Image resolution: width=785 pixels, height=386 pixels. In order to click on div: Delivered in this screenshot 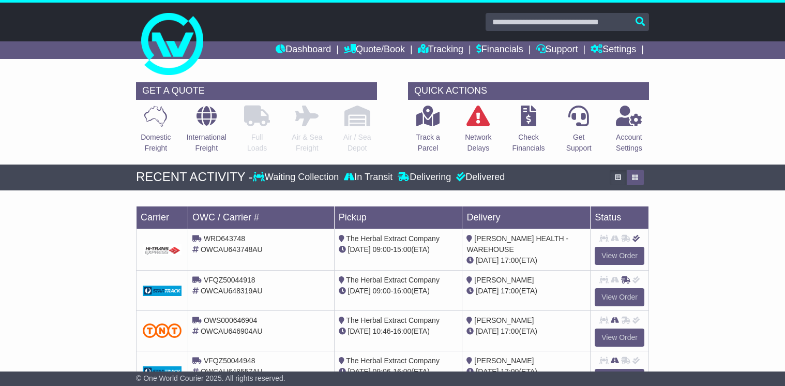, I will do `click(479, 177)`.